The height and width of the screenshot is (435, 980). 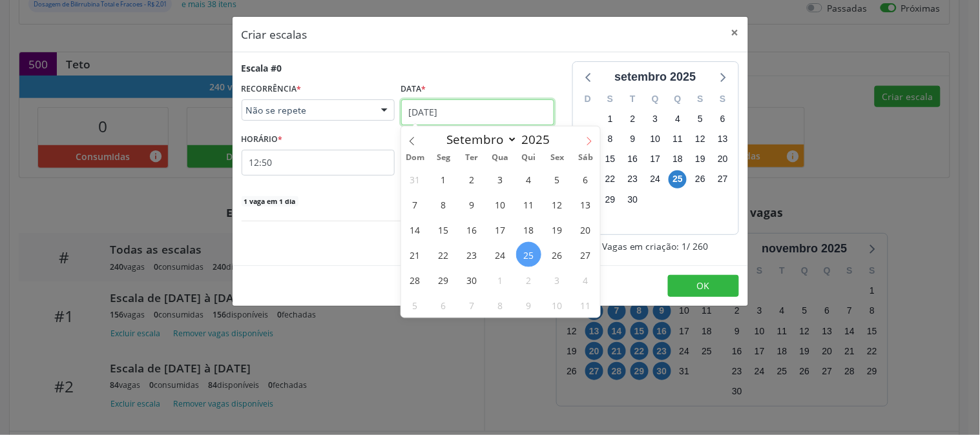 I want to click on input: 00:00, so click(x=318, y=163).